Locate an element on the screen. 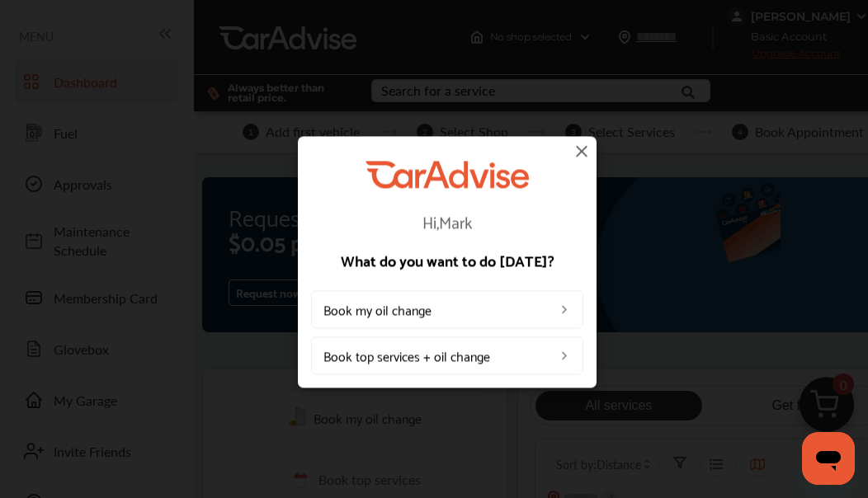 This screenshot has height=498, width=868. img: CarAdvise Logo is located at coordinates (447, 174).